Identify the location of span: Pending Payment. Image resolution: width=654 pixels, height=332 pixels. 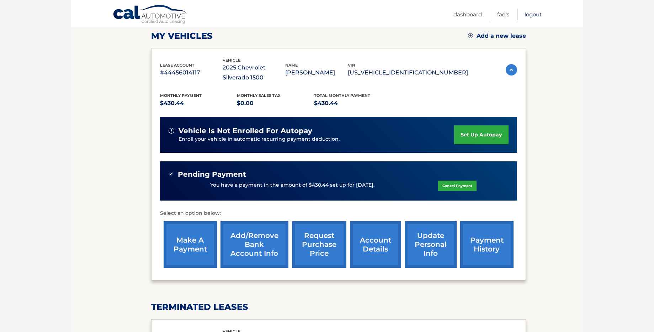
(212, 174).